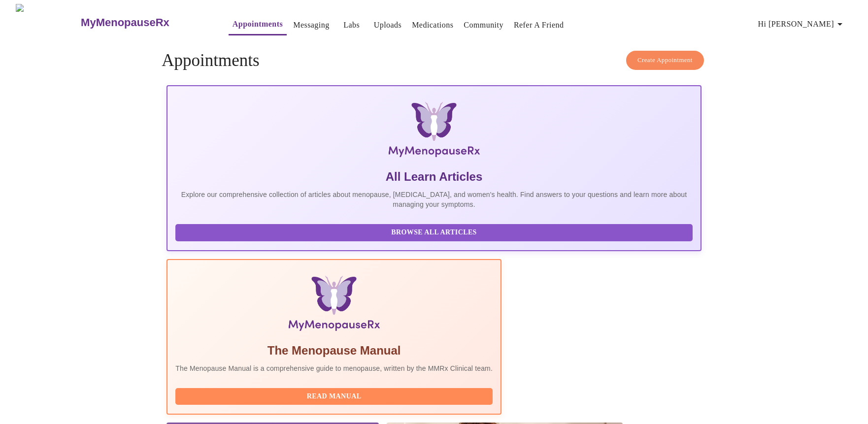  Describe the element at coordinates (665, 60) in the screenshot. I see `span: Create Appointment` at that location.